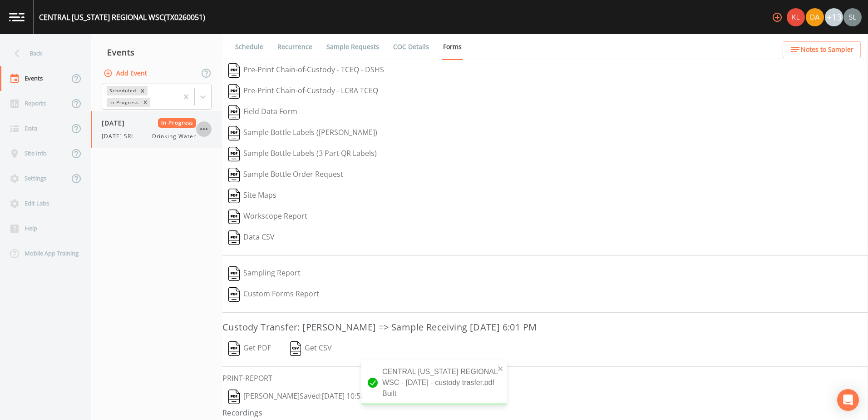 This screenshot has width=868, height=420. I want to click on div: Scheduled, so click(123, 90).